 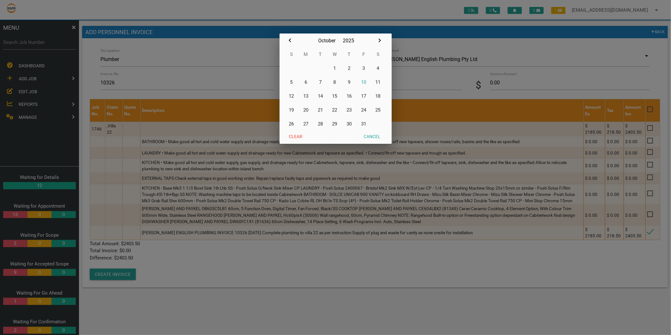 I want to click on button: 8, so click(x=335, y=82).